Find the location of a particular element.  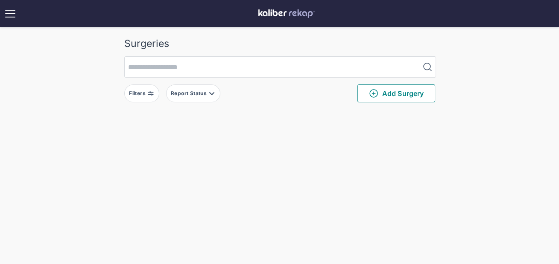

div: Report Status is located at coordinates (190, 94).